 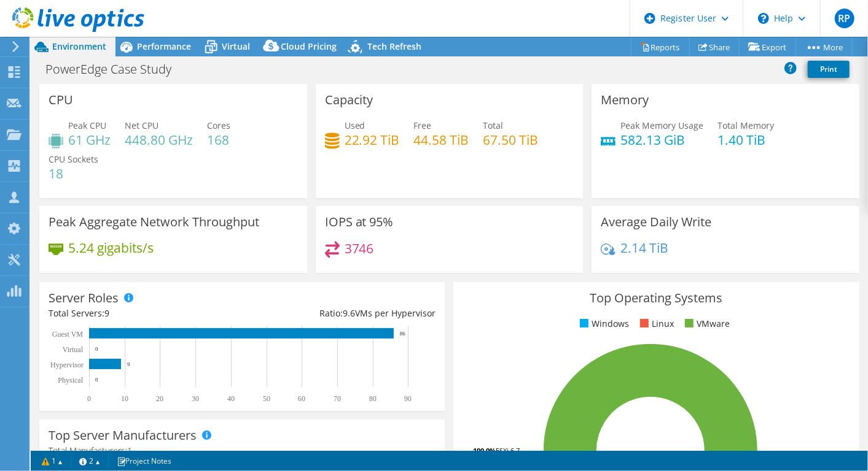 What do you see at coordinates (90, 461) in the screenshot?
I see `a: 2` at bounding box center [90, 461].